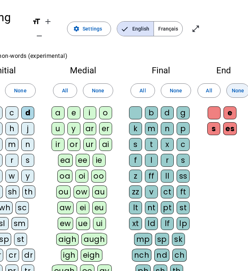 The width and height of the screenshot is (248, 271). I want to click on div: oo, so click(98, 176).